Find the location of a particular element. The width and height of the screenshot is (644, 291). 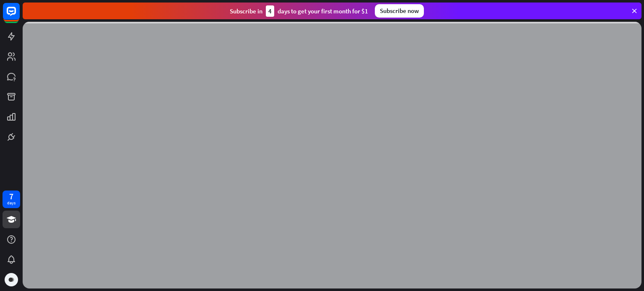

div: 4 is located at coordinates (270, 11).